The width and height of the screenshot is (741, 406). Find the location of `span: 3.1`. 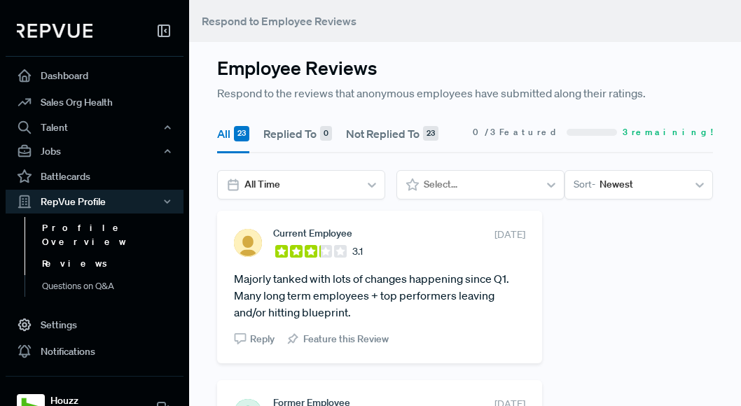

span: 3.1 is located at coordinates (357, 251).